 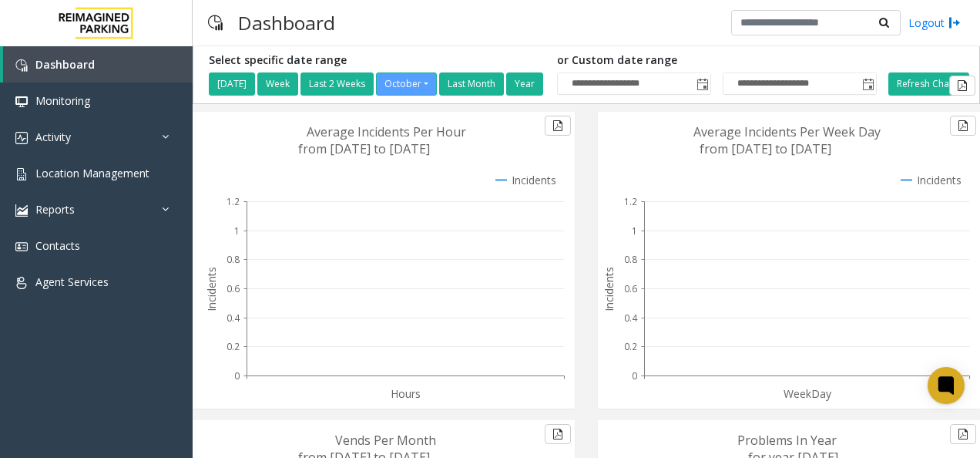 I want to click on span: Reports, so click(x=54, y=209).